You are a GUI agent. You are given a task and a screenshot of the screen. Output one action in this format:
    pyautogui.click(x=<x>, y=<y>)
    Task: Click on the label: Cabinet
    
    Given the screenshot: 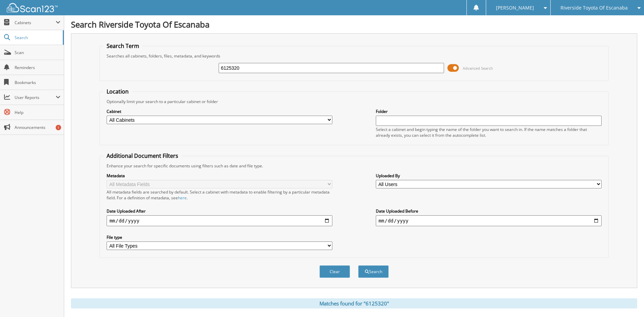 What is the action you would take?
    pyautogui.click(x=219, y=111)
    